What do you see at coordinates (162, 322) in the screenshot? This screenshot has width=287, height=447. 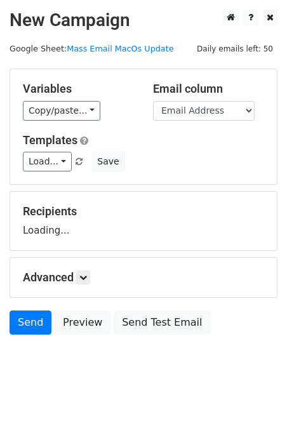 I see `a: Send Test Email` at bounding box center [162, 322].